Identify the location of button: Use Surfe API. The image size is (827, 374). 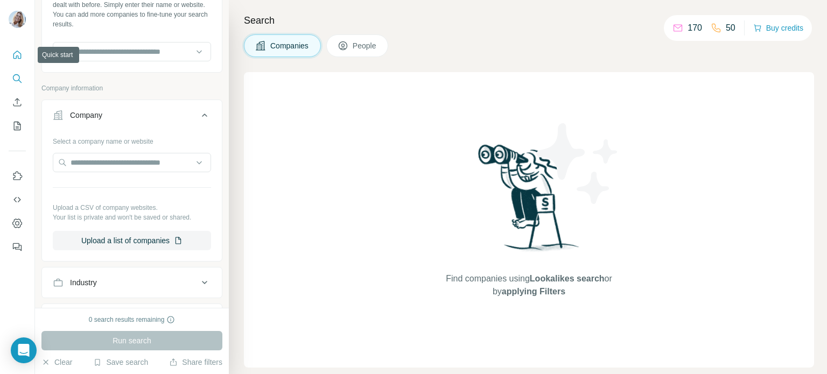
(17, 200).